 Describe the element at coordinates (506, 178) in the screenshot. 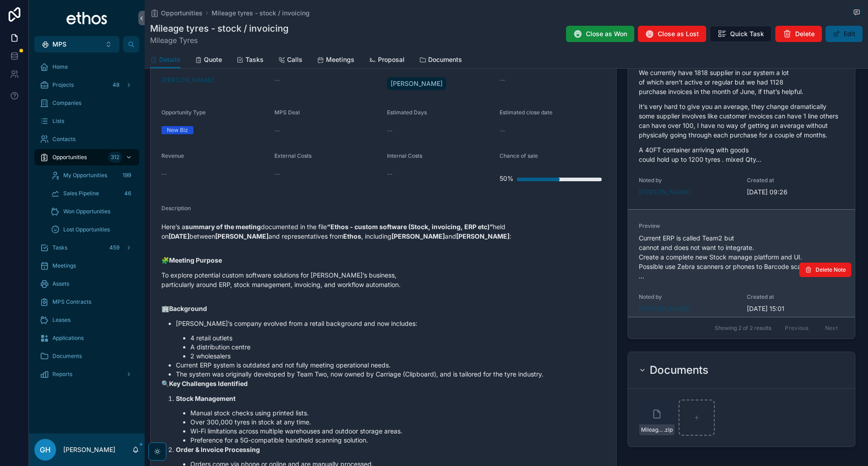

I see `div: 50%` at that location.